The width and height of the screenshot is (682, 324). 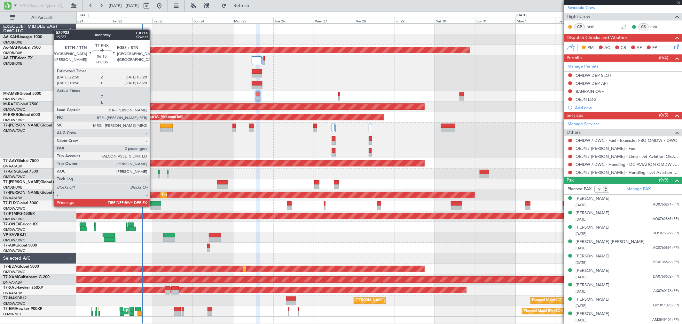 I want to click on a: T7-EMIHawker 900XP, so click(x=23, y=309).